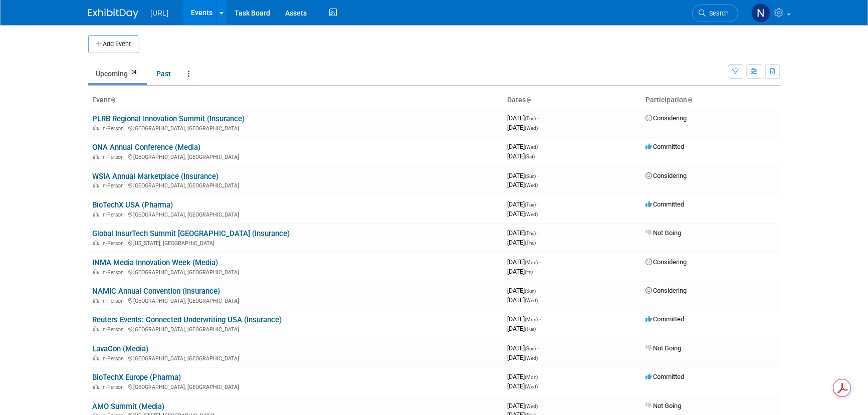  I want to click on th: Dates, so click(572, 101).